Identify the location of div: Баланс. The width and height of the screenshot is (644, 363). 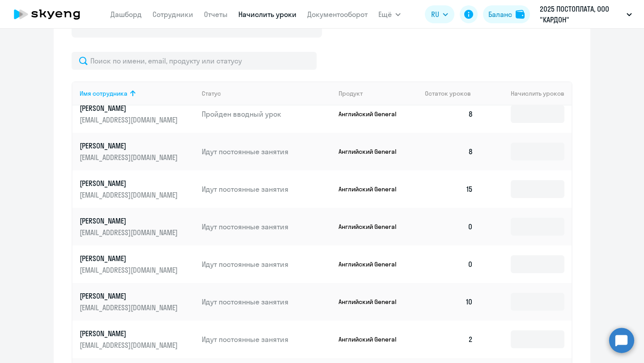
(500, 15).